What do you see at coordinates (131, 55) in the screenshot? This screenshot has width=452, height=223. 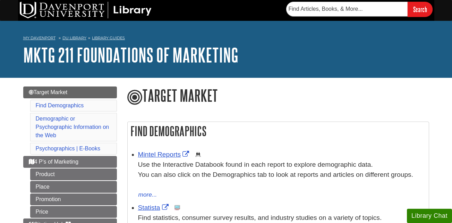 I see `a: MKTG 211 Foundations of Marketing` at bounding box center [131, 55].